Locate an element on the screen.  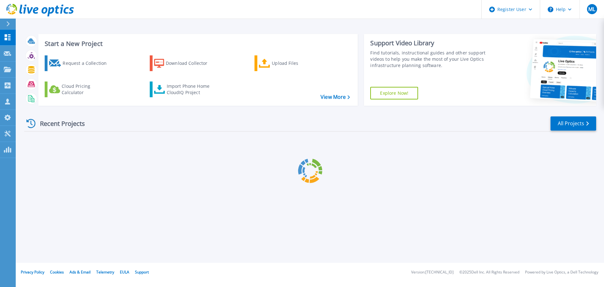
div: Import Phone Home CloudIQ Project is located at coordinates (191, 89).